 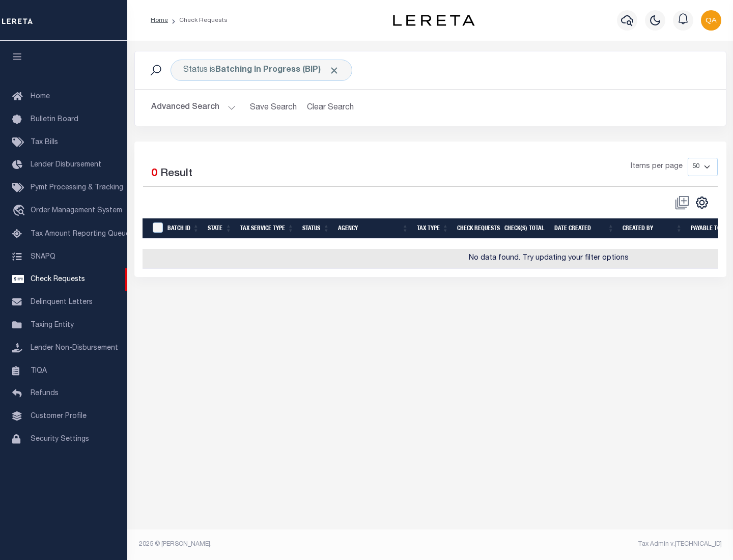 What do you see at coordinates (66, 165) in the screenshot?
I see `span: Lender Disbursement` at bounding box center [66, 165].